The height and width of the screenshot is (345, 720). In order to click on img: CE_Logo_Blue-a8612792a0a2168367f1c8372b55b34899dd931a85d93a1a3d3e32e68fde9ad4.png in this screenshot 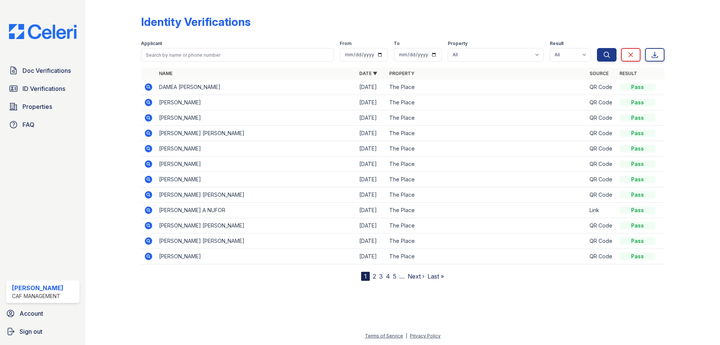, I will do `click(43, 32)`.